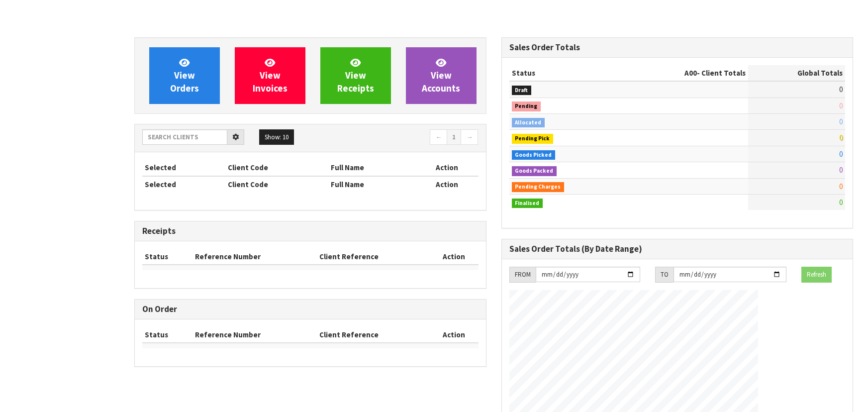 The image size is (868, 412). What do you see at coordinates (398, 138) in the screenshot?
I see `nav: Page navigation` at bounding box center [398, 138].